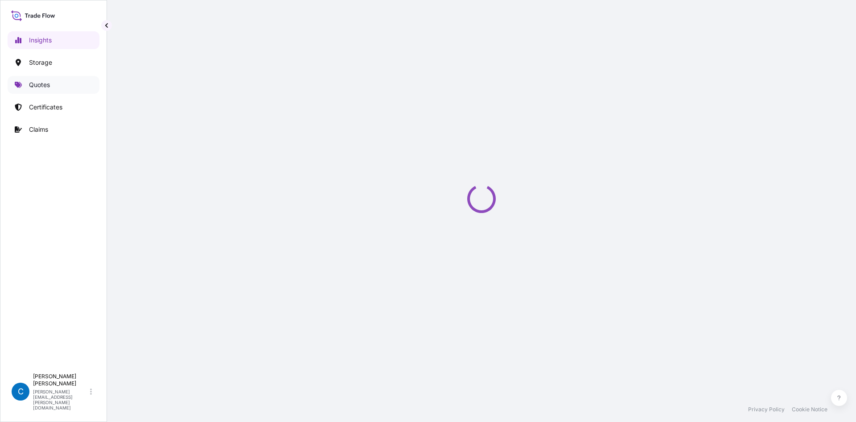 The image size is (856, 422). Describe the element at coordinates (54, 85) in the screenshot. I see `a: Quotes` at that location.